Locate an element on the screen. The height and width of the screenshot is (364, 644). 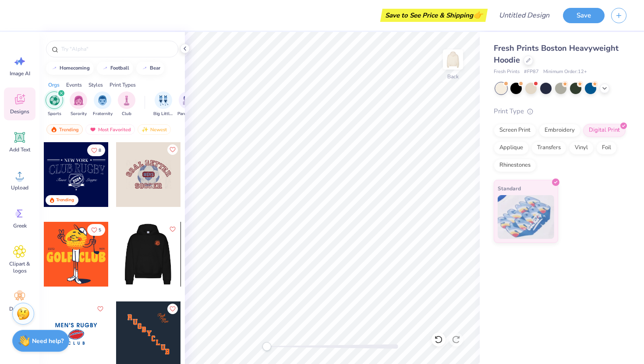
span: Sorority is located at coordinates (79, 114).